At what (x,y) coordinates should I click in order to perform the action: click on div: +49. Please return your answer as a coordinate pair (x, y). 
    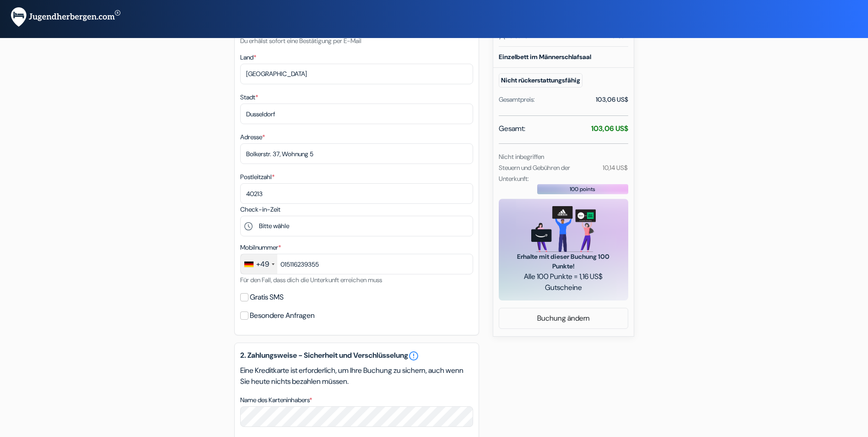
    Looking at the image, I should click on (262, 264).